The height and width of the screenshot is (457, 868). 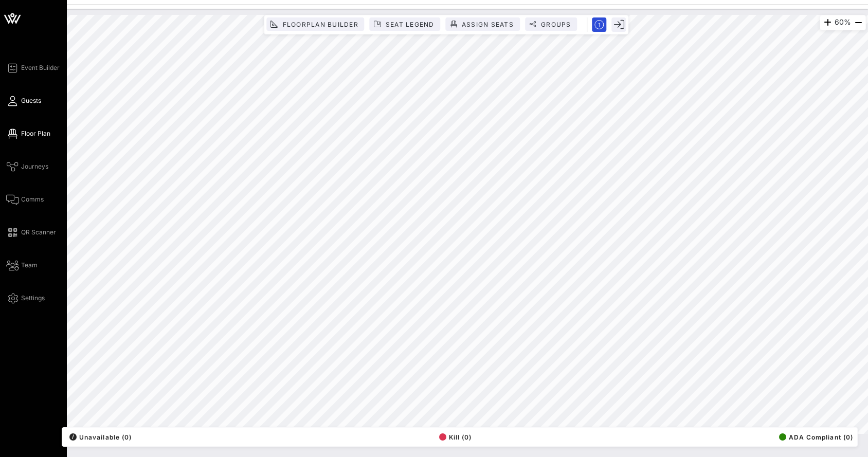 I want to click on span: Floor Plan, so click(x=35, y=134).